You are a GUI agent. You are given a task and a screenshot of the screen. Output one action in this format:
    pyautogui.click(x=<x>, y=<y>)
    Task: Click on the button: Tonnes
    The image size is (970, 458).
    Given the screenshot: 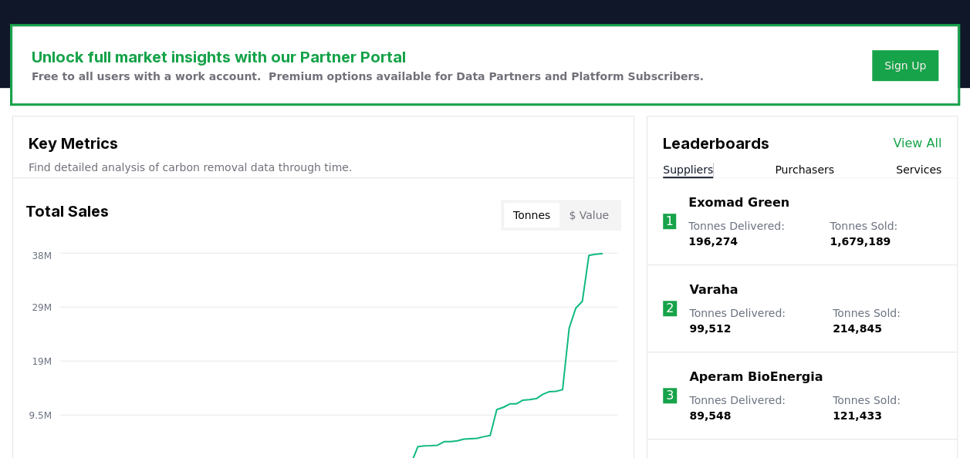 What is the action you would take?
    pyautogui.click(x=531, y=215)
    